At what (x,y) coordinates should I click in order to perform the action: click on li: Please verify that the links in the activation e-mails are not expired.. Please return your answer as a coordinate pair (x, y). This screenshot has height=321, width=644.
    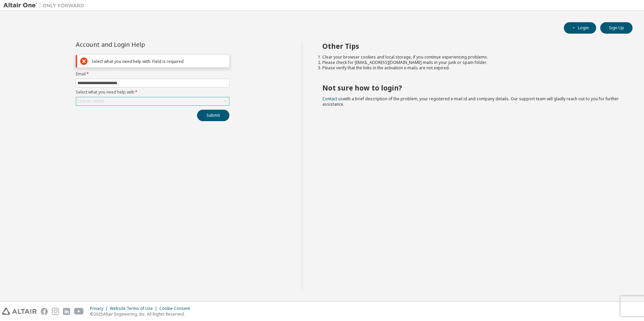
    Looking at the image, I should click on (471, 68).